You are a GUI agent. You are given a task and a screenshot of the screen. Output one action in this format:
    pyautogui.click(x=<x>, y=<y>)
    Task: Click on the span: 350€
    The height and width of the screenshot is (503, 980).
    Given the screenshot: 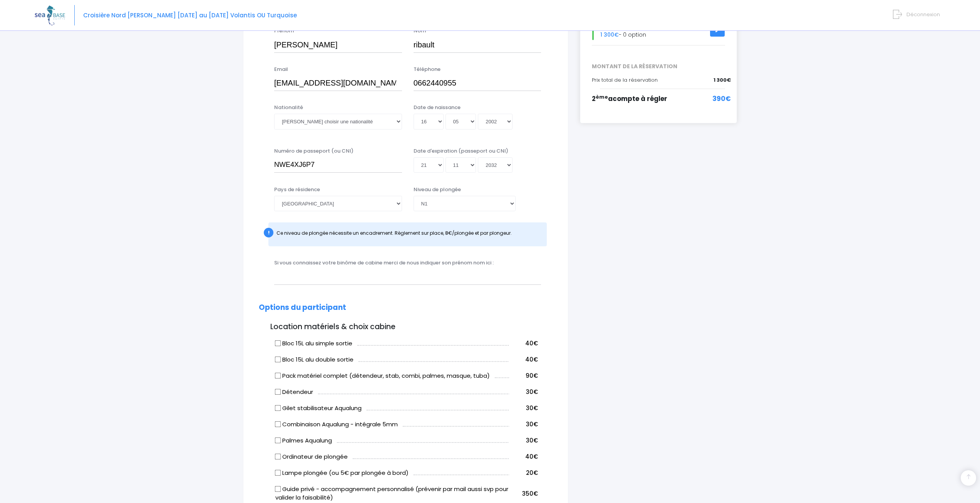 What is the action you would take?
    pyautogui.click(x=530, y=493)
    